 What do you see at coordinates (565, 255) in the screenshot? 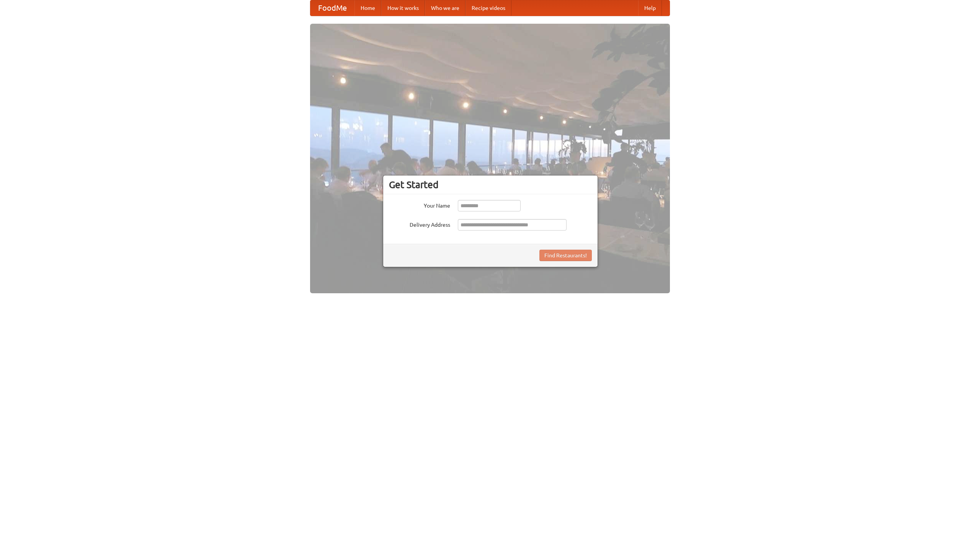
I see `button: Find Restaurants!` at bounding box center [565, 255].